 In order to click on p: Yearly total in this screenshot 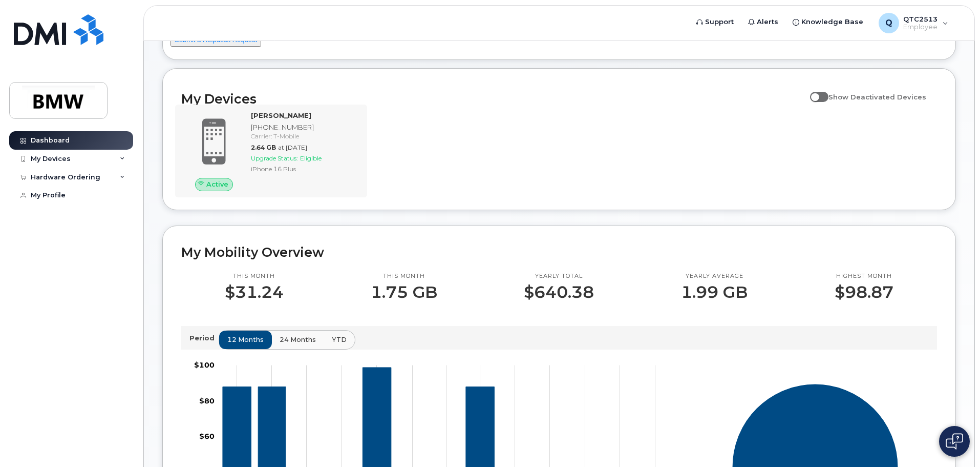, I will do `click(558, 276)`.